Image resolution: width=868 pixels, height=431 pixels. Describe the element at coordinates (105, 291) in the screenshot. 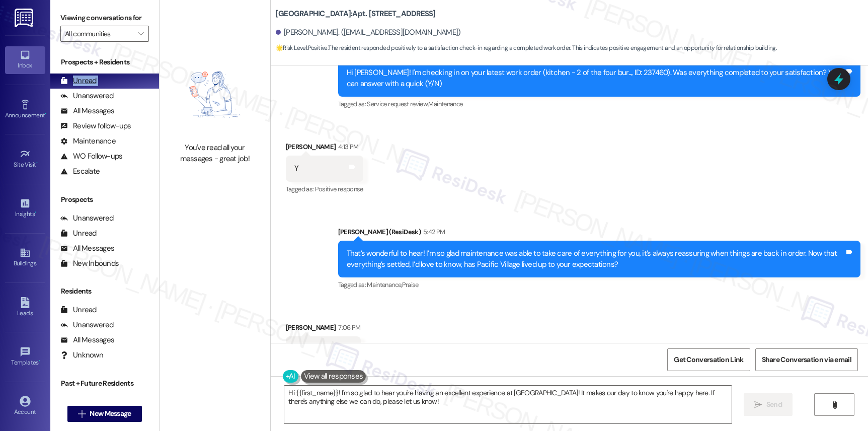

I see `div: Residents` at that location.